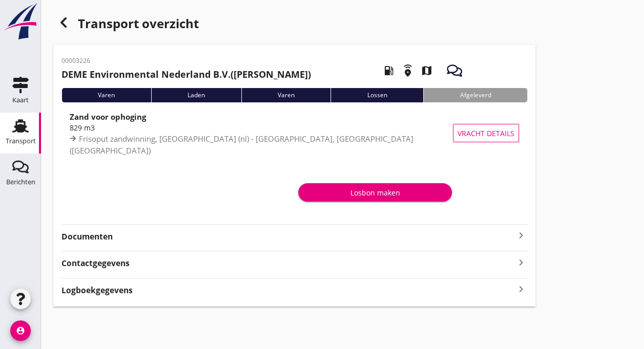 This screenshot has height=349, width=644. What do you see at coordinates (375, 192) in the screenshot?
I see `button: Losbon maken` at bounding box center [375, 192].